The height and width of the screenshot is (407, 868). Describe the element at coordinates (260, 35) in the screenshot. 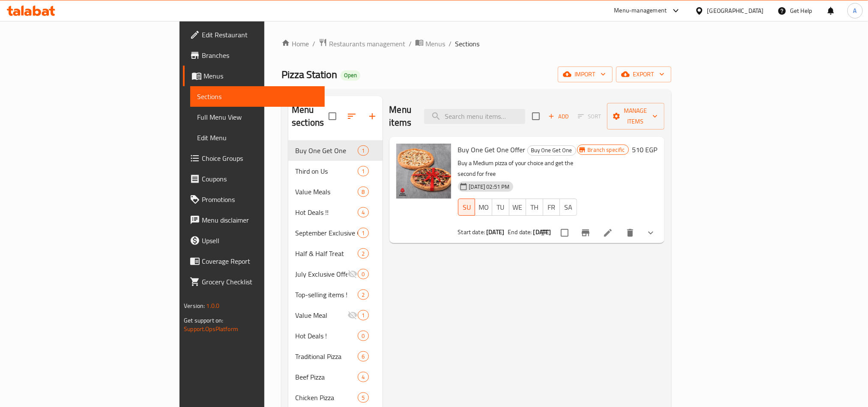

I see `span: Edit Restaurant` at that location.